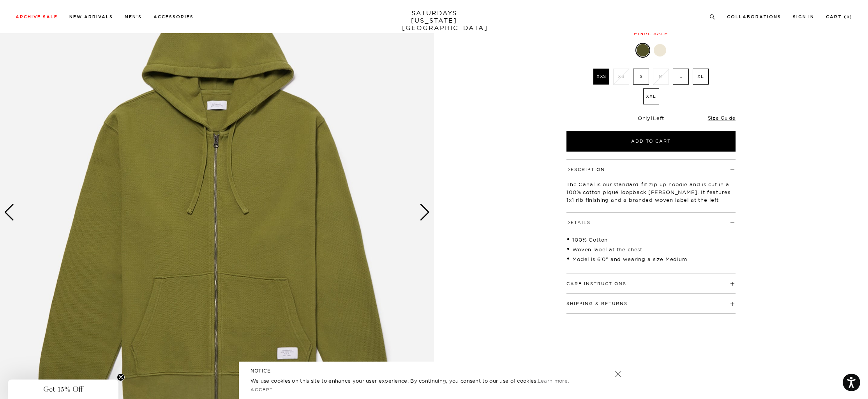 Image resolution: width=868 pixels, height=399 pixels. I want to click on a: Size Guide, so click(722, 117).